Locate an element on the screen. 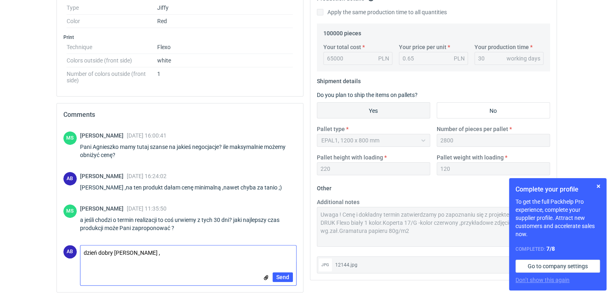 This screenshot has width=613, height=297. legend: 100000 pieces is located at coordinates (342, 32).